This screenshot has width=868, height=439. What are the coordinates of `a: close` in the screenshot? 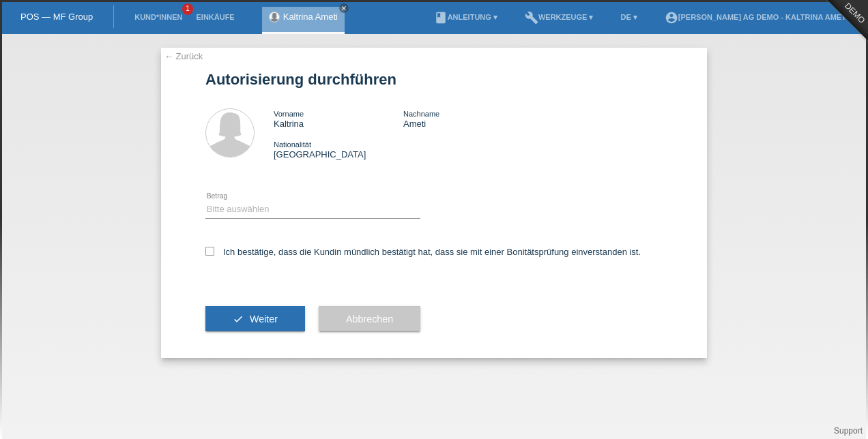 It's located at (343, 9).